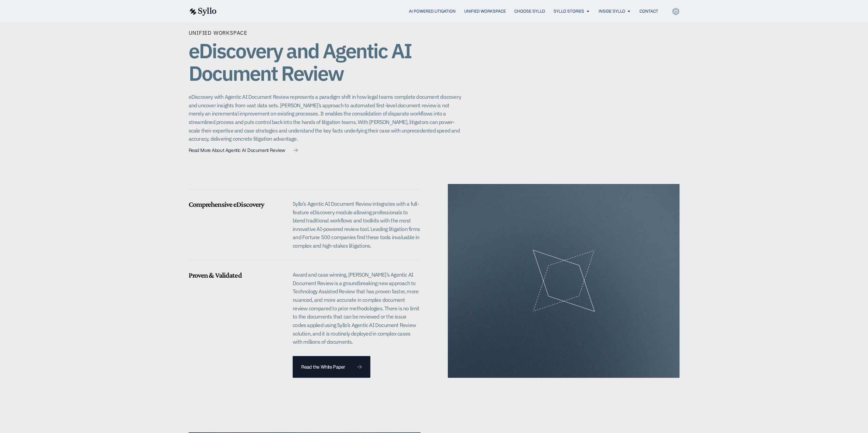 The width and height of the screenshot is (868, 433). Describe the element at coordinates (444, 11) in the screenshot. I see `div: Menu Toggle` at that location.